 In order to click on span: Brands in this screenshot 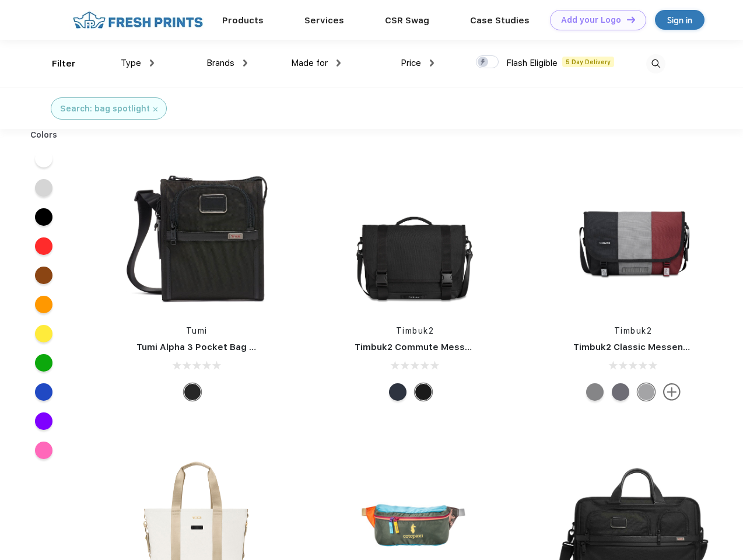, I will do `click(221, 63)`.